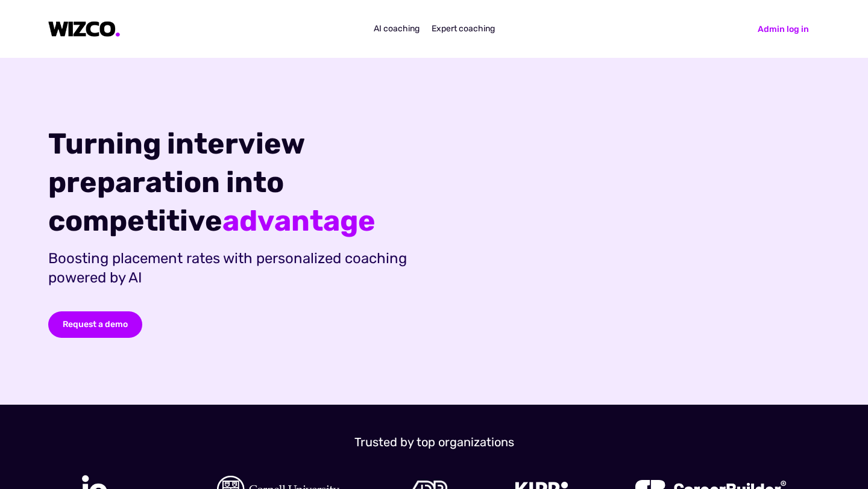  Describe the element at coordinates (95, 325) in the screenshot. I see `div: Request a demo` at that location.